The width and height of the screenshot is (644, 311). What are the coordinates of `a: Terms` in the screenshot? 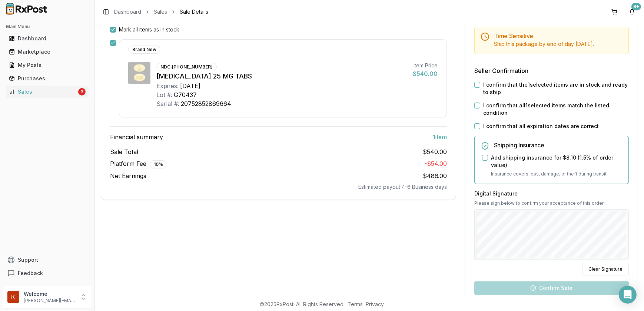 It's located at (355, 305).